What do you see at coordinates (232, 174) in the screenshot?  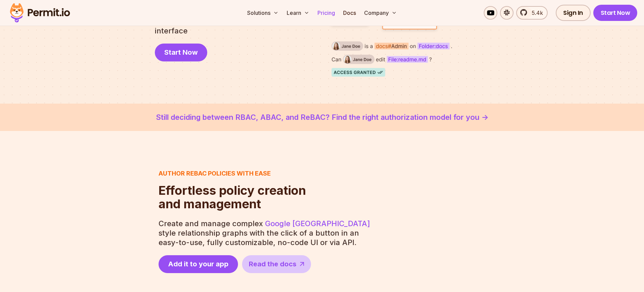 I see `h3: Author ReBAC policies with ease` at bounding box center [232, 174].